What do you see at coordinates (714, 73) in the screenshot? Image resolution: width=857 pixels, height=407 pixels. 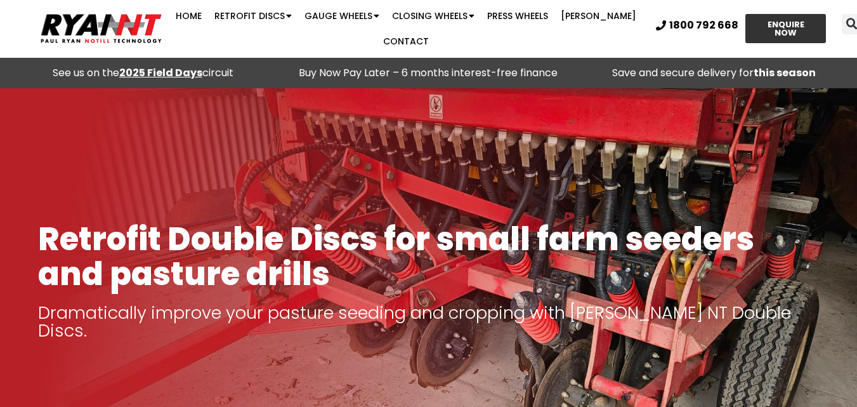 I see `p: Save and secure delivery for` at bounding box center [714, 73].